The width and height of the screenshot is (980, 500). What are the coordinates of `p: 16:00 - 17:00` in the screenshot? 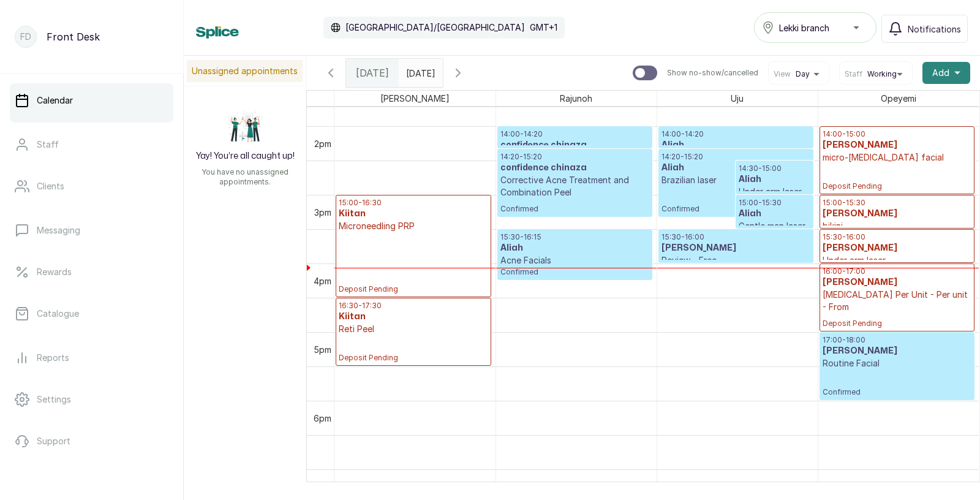 It's located at (898, 271).